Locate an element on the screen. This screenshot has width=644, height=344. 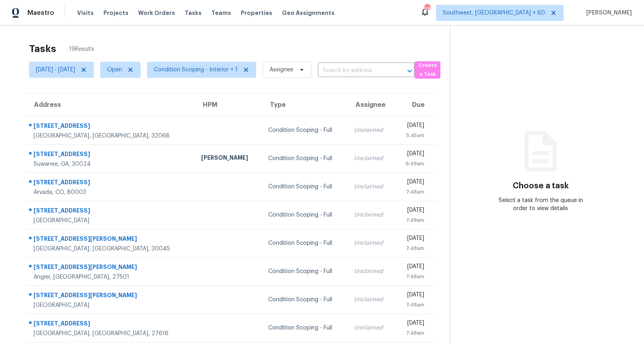
span: Open is located at coordinates (115, 70).